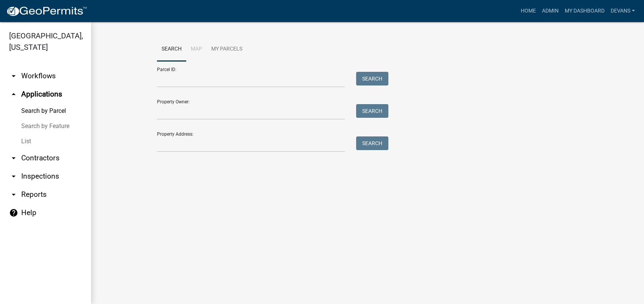 This screenshot has width=644, height=304. What do you see at coordinates (14, 213) in the screenshot?
I see `i: help` at bounding box center [14, 213].